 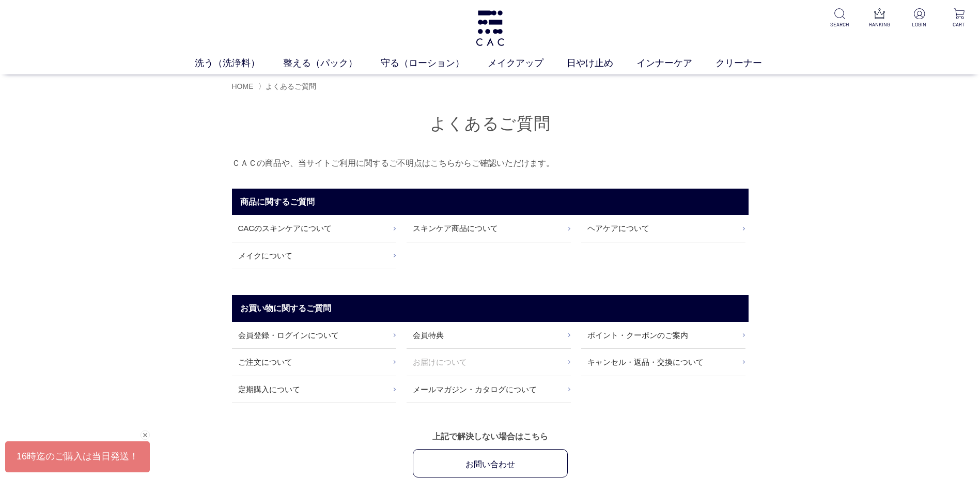 I want to click on a: 守る（ローション）, so click(x=434, y=63).